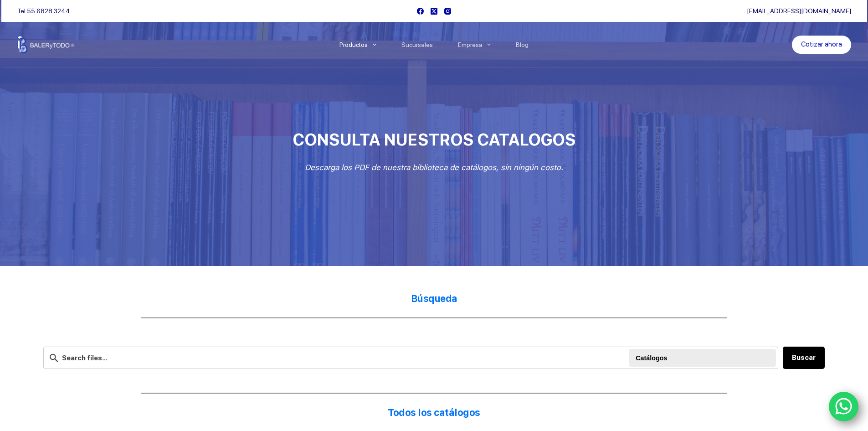 This screenshot has height=431, width=868. Describe the element at coordinates (434, 412) in the screenshot. I see `strong: Todos los catálogos` at that location.